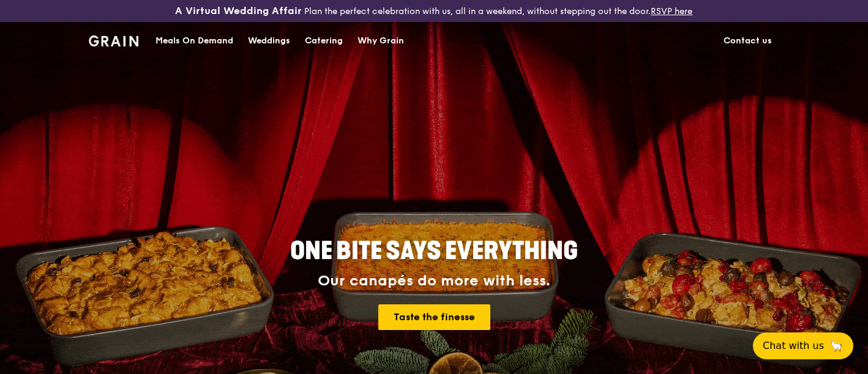 Image resolution: width=868 pixels, height=374 pixels. What do you see at coordinates (113, 41) in the screenshot?
I see `img: Grain` at bounding box center [113, 41].